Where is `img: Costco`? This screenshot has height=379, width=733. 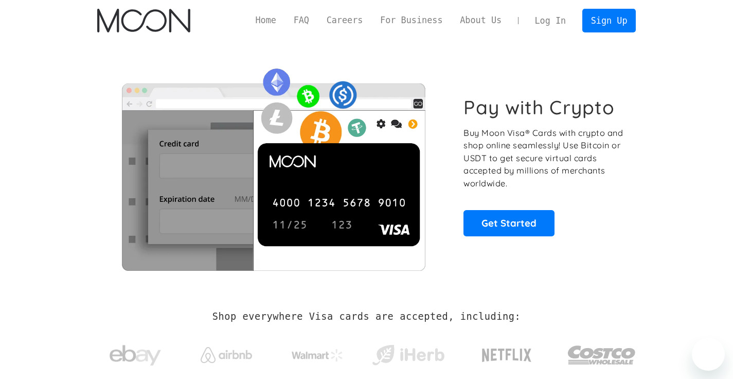 img: Costco is located at coordinates (602, 354).